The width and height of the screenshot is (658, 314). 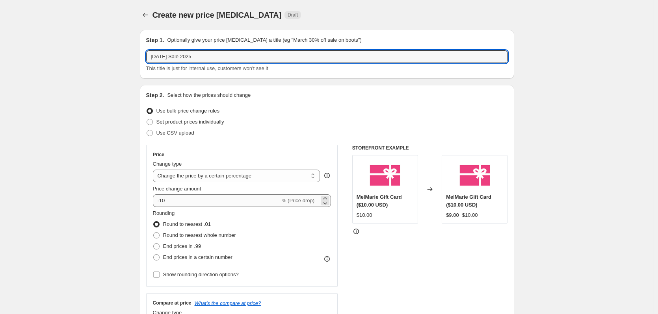 What do you see at coordinates (364, 215) in the screenshot?
I see `div: $10.00` at bounding box center [364, 215].